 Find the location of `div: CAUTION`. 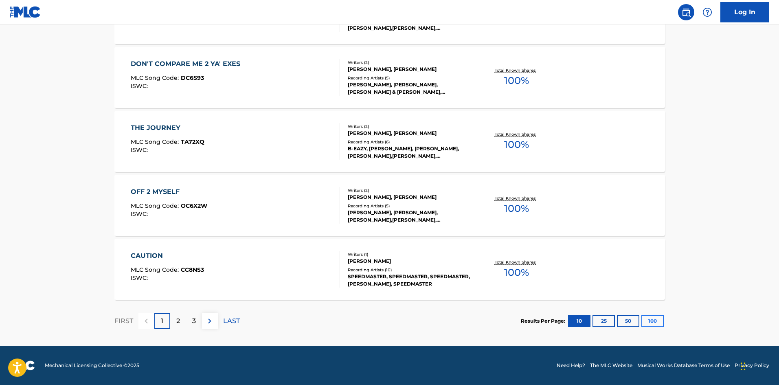

div: CAUTION is located at coordinates (167, 256).